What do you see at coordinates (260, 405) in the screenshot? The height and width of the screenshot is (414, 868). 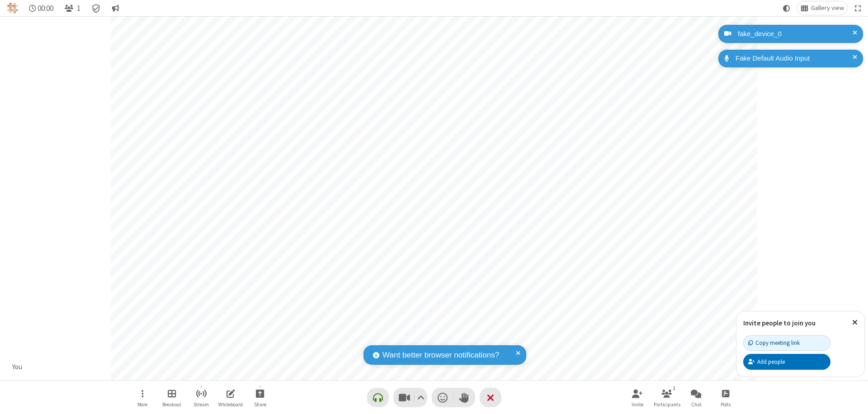 I see `span: Share` at bounding box center [260, 405].